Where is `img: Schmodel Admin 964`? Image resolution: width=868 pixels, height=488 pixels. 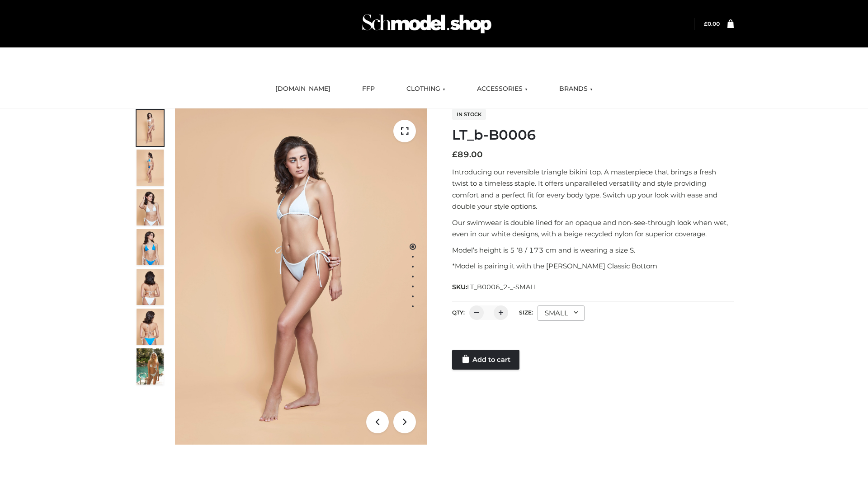 img: Schmodel Admin 964 is located at coordinates (427, 24).